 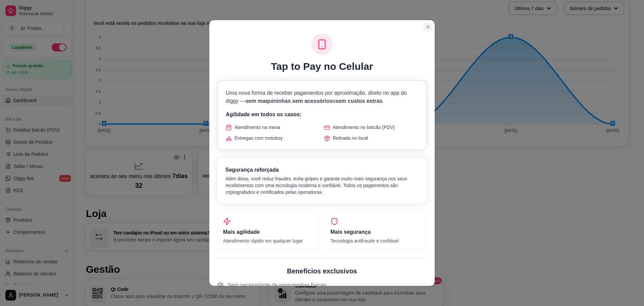 What do you see at coordinates (258, 127) in the screenshot?
I see `span: Atendimento na mesa` at bounding box center [258, 127].